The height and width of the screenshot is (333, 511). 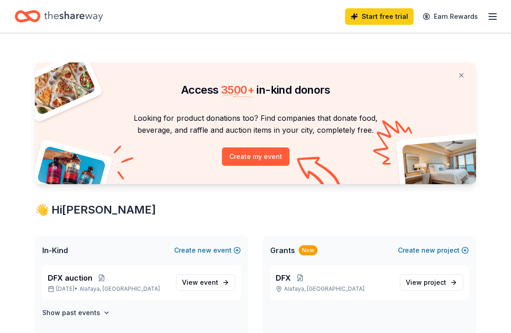 I want to click on button: Create my event, so click(x=256, y=157).